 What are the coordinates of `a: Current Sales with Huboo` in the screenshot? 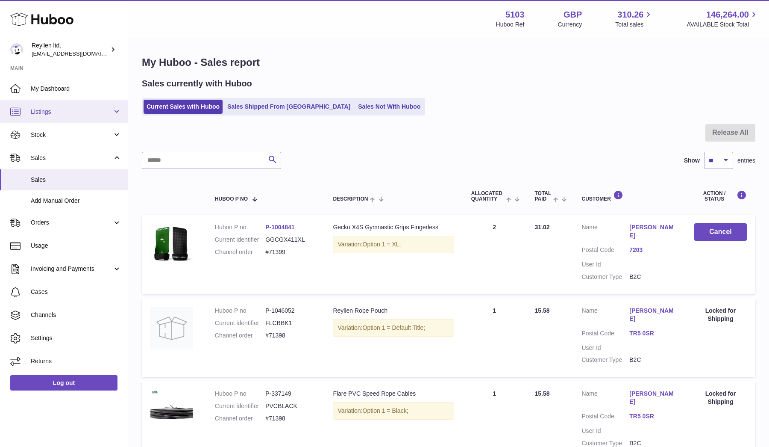 It's located at (183, 106).